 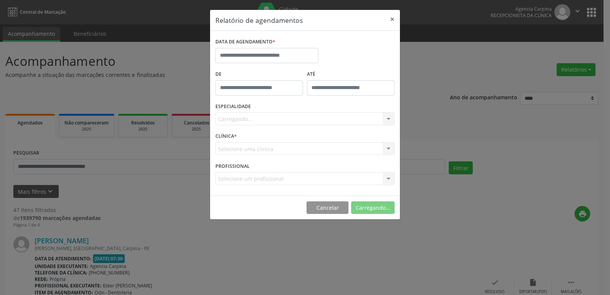 I want to click on button: Cancelar, so click(x=327, y=208).